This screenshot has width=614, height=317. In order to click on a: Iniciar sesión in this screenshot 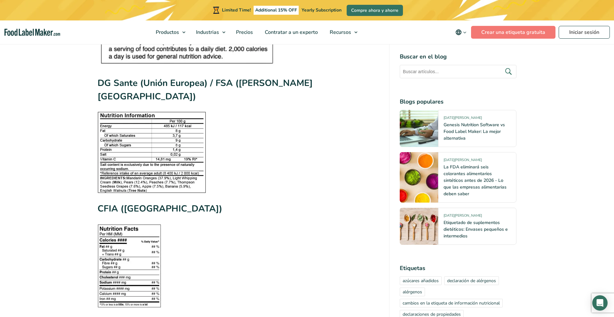, I will do `click(584, 32)`.